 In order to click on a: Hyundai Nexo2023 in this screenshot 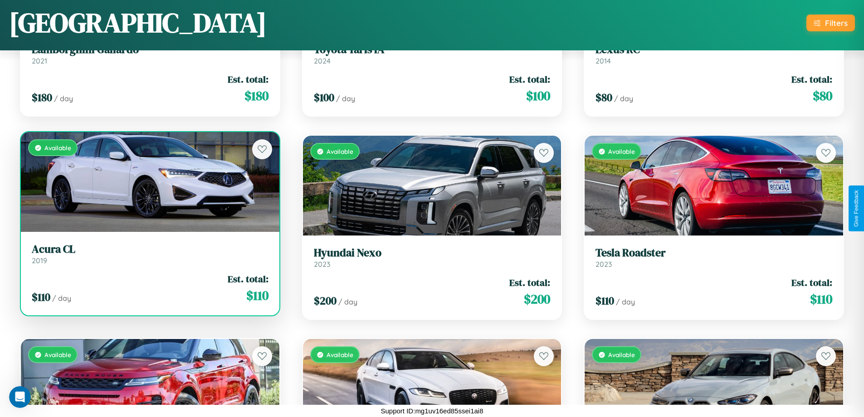, I will do `click(432, 257)`.